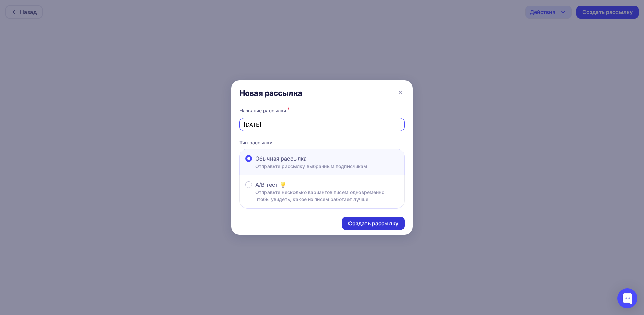  Describe the element at coordinates (373, 223) in the screenshot. I see `div: Создать рассылку` at that location.